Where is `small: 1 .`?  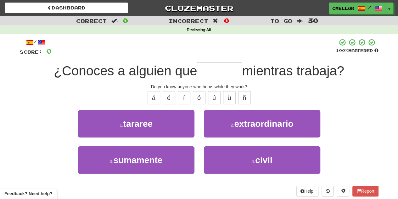
small: 1 . is located at coordinates (121, 125).